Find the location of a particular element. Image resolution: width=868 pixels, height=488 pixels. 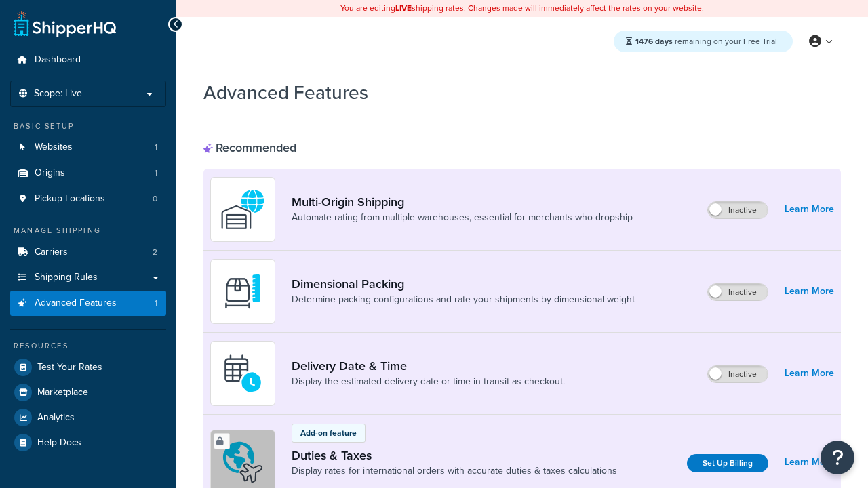

a: Websites1 is located at coordinates (88, 147).